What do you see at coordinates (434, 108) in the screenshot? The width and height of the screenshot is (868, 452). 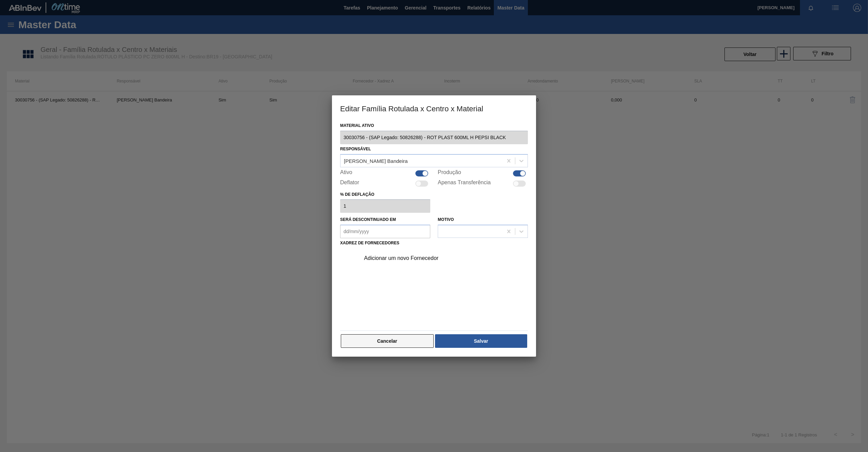 I see `h3: Editar Família Rotulada x Centro x Material` at bounding box center [434, 108].